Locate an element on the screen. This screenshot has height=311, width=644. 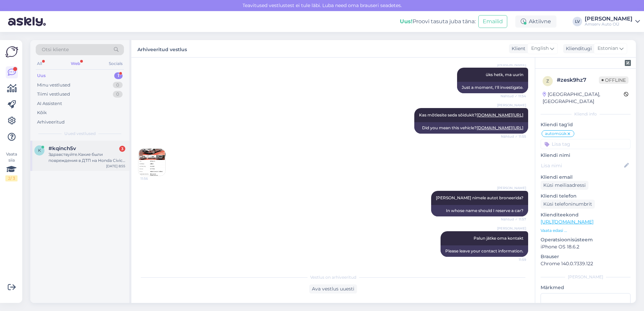
input: Lisa tag is located at coordinates (586, 144).